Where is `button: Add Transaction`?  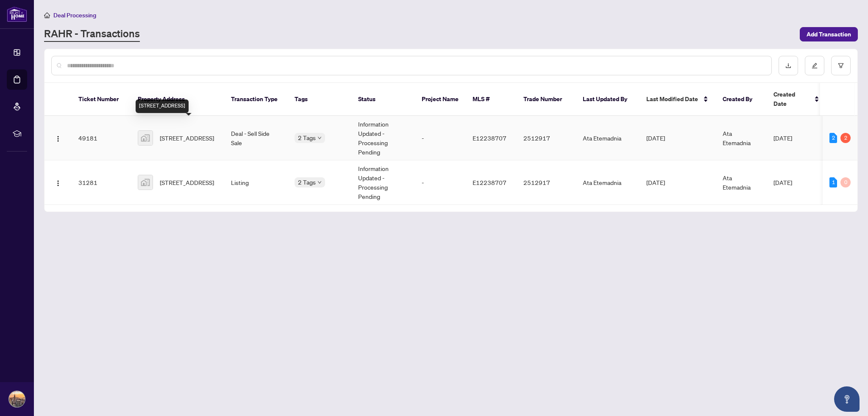 button: Add Transaction is located at coordinates (829, 34).